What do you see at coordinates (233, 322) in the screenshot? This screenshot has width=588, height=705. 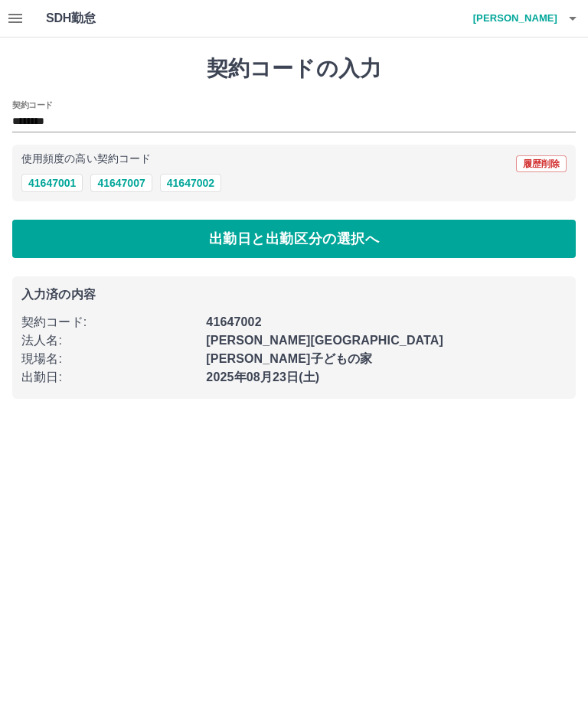 I see `b: 41647002` at bounding box center [233, 322].